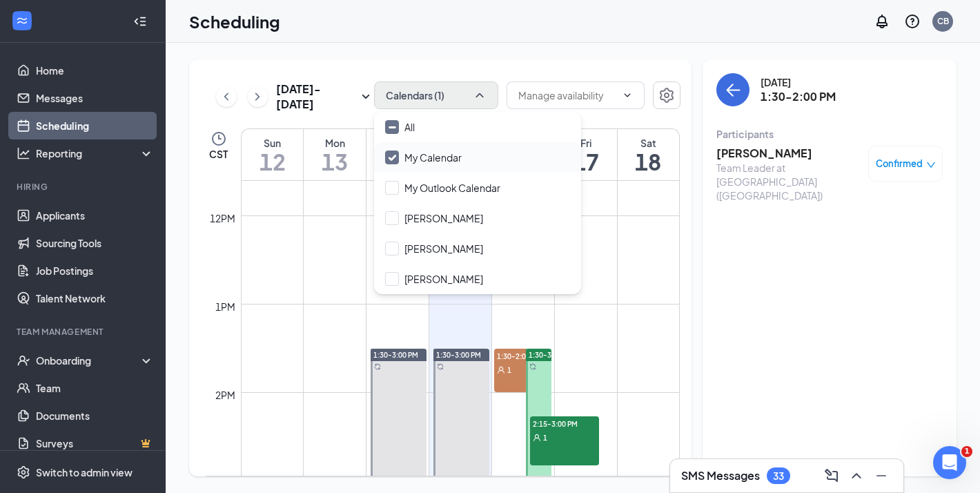 This screenshot has width=980, height=493. What do you see at coordinates (899, 164) in the screenshot?
I see `span: Confirmed` at bounding box center [899, 164].